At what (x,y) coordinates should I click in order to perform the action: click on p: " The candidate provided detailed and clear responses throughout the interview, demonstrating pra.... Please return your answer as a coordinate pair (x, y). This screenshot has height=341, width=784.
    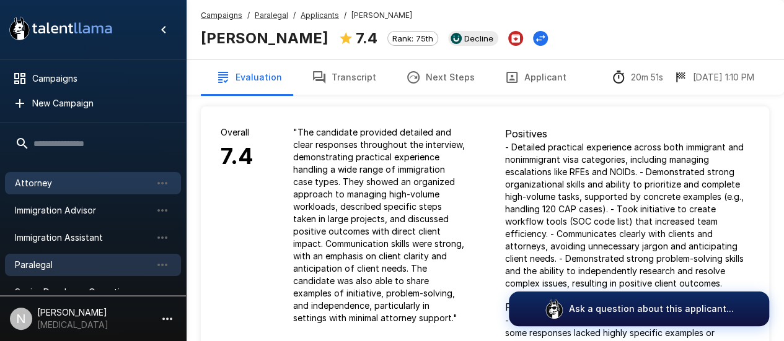
    Looking at the image, I should click on (379, 226).